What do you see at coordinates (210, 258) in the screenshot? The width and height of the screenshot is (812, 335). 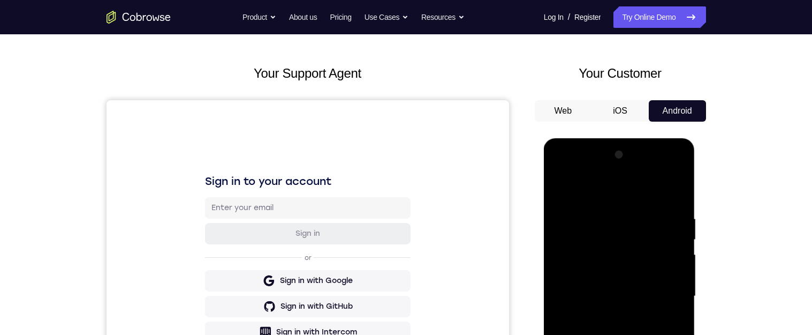 I see `div: Sign in with Zendesk` at bounding box center [210, 258].